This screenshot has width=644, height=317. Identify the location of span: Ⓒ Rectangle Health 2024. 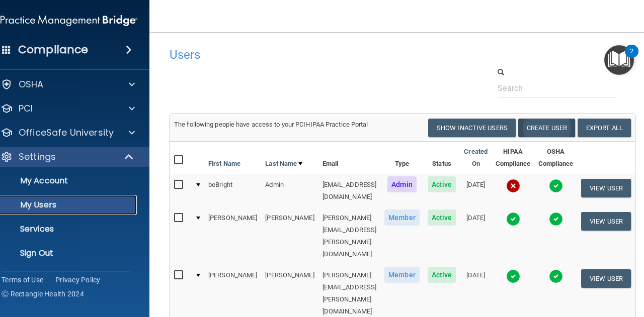
(43, 294).